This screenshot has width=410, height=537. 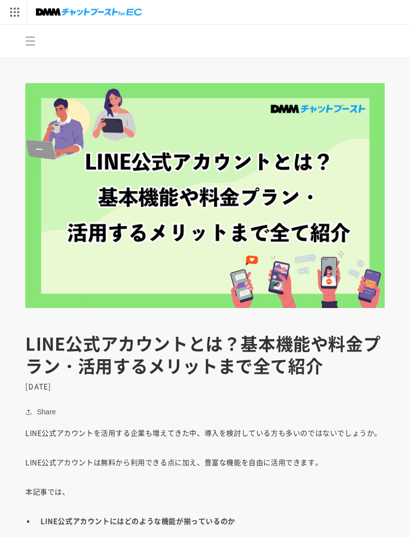 What do you see at coordinates (205, 491) in the screenshot?
I see `p: 本記事では、` at bounding box center [205, 491].